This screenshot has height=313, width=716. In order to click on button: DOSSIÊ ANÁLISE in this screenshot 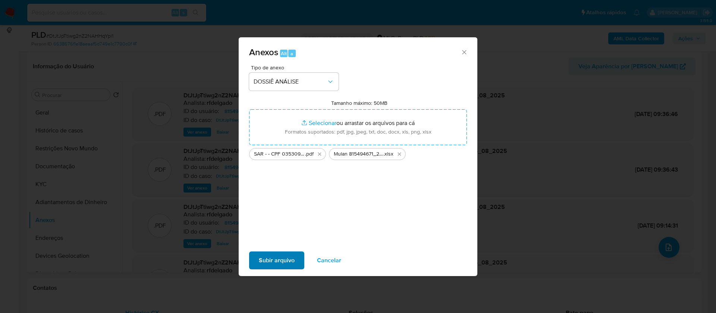, I will do `click(294, 82)`.